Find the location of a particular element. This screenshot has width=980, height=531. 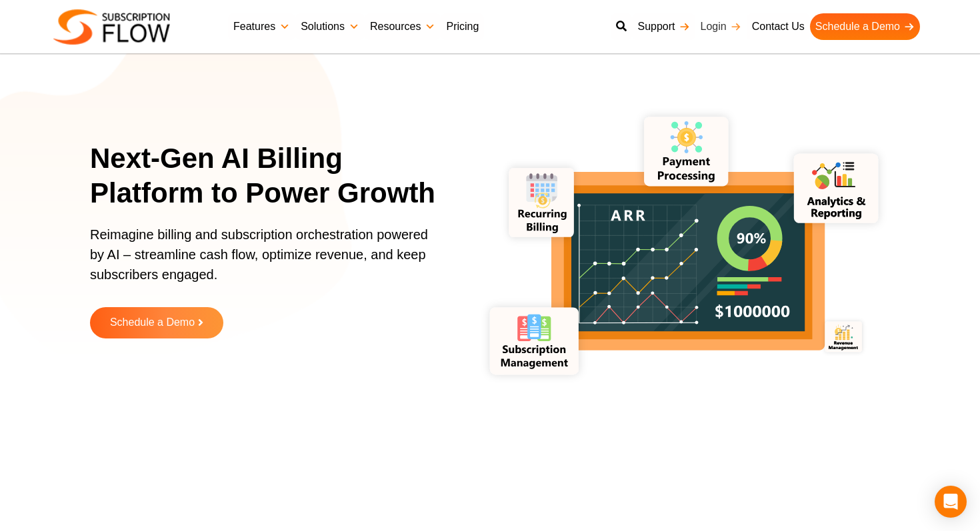

h1: Next-Gen AI Billing Platform to Power Growth is located at coordinates (271, 176).